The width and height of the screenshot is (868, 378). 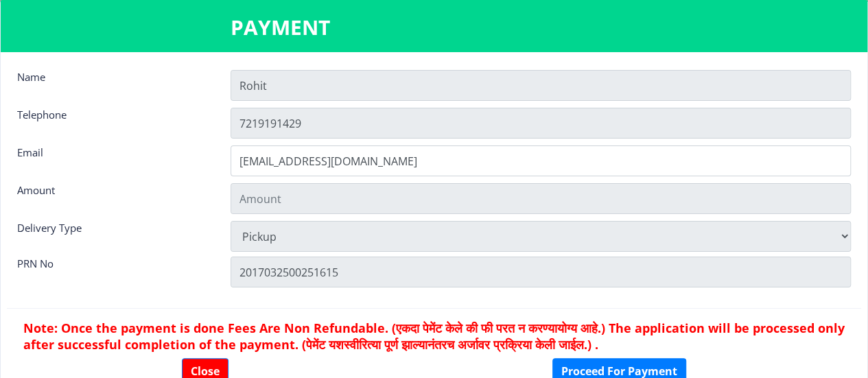 I want to click on div: Email, so click(x=113, y=159).